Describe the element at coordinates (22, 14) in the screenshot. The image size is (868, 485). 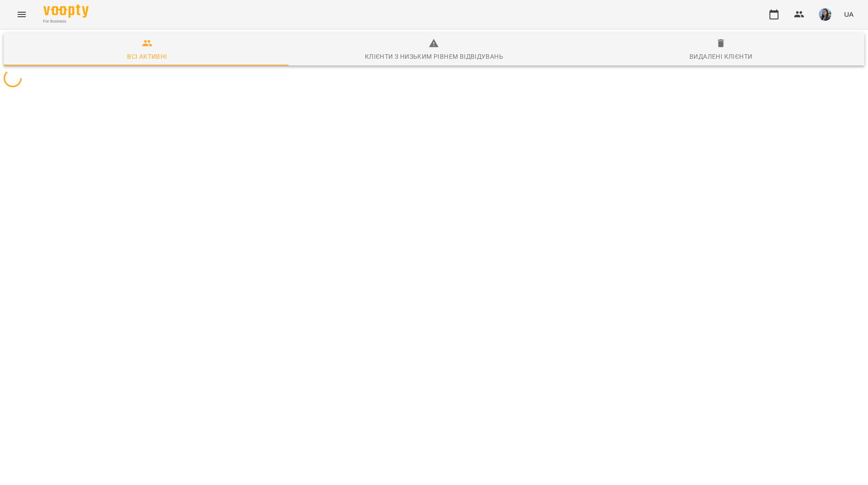
I see `button: Menu` at that location.